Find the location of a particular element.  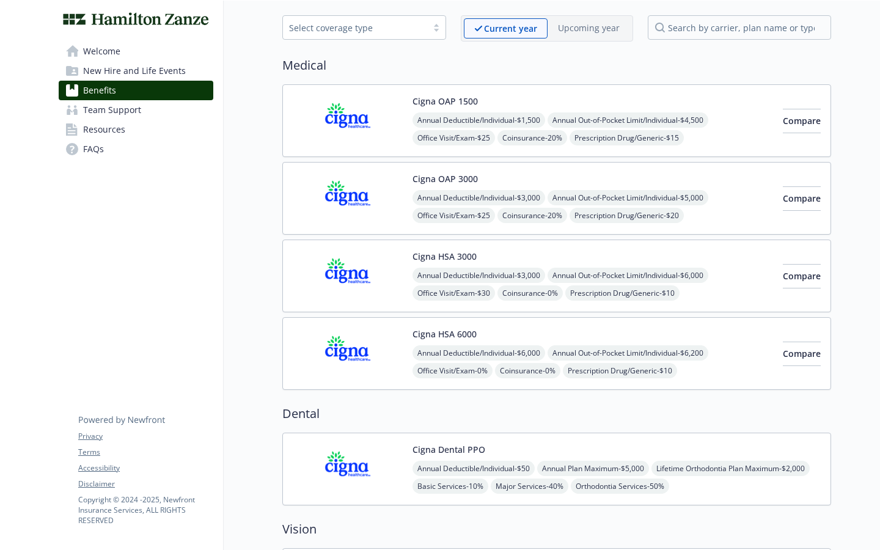

a: Privacy is located at coordinates (145, 436).